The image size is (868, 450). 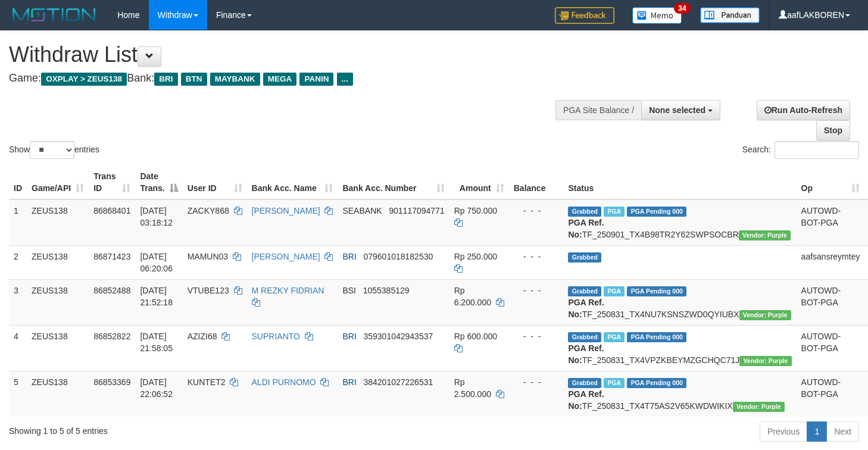 What do you see at coordinates (842, 432) in the screenshot?
I see `a: Next` at bounding box center [842, 432].